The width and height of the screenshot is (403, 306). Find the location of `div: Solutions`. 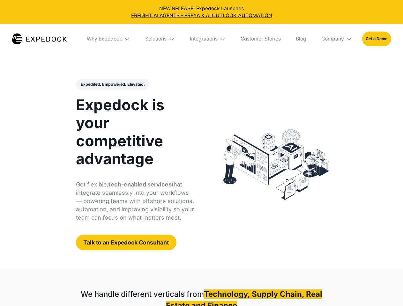

div: Solutions is located at coordinates (156, 39).